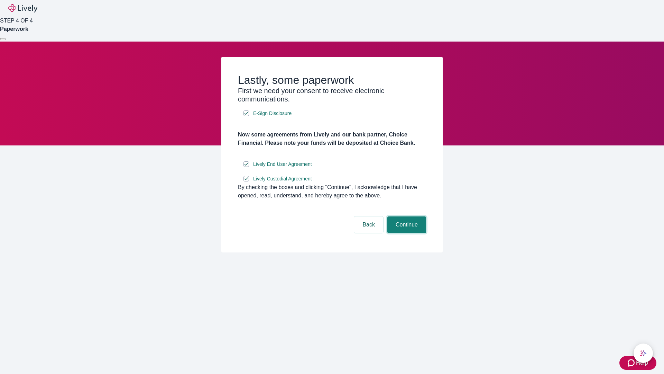  What do you see at coordinates (332, 95) in the screenshot?
I see `h3: First we need your consent to receive electronic communications.` at bounding box center [332, 95].